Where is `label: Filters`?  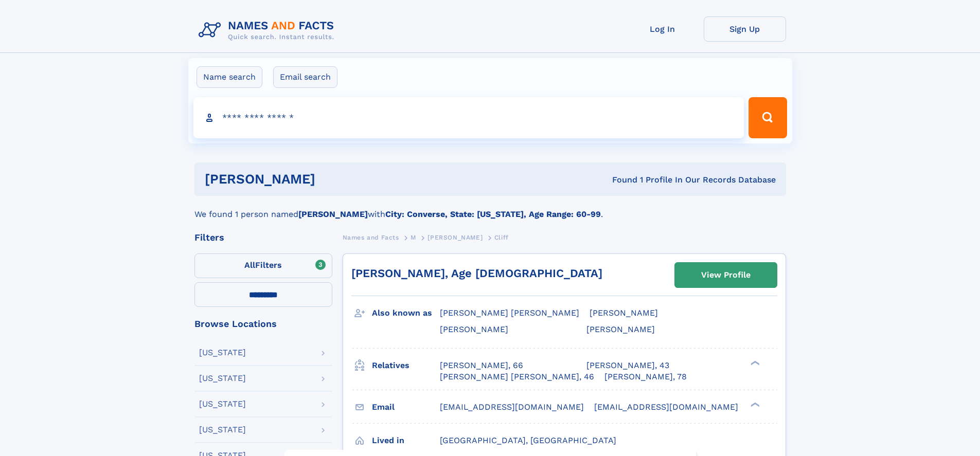
label: Filters is located at coordinates (263, 266).